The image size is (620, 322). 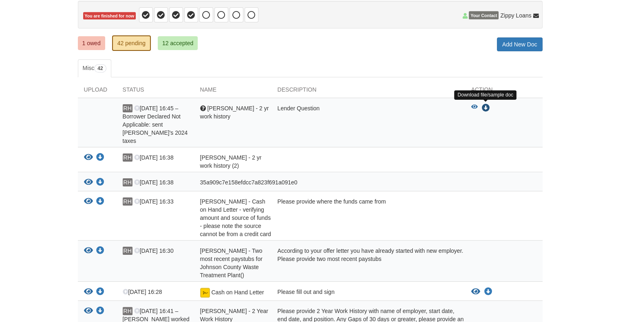 What do you see at coordinates (368, 294) in the screenshot?
I see `div: Please fill out and sign` at bounding box center [368, 294].